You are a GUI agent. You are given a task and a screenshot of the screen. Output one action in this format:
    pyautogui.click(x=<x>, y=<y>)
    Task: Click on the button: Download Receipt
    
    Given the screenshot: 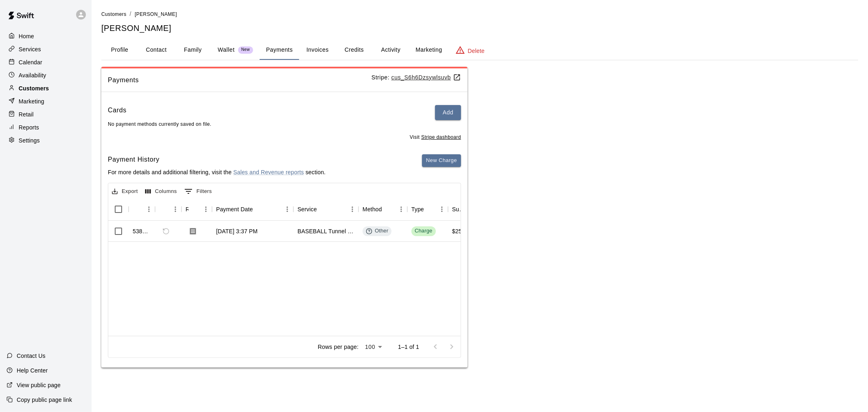 What is the action you would take?
    pyautogui.click(x=193, y=231)
    